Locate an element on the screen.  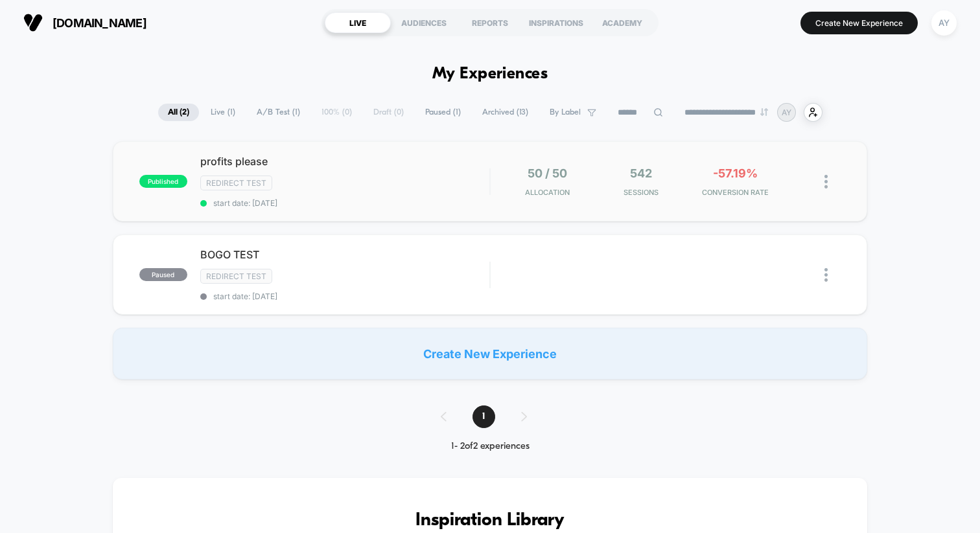
div: AUDIENCES is located at coordinates (424, 23).